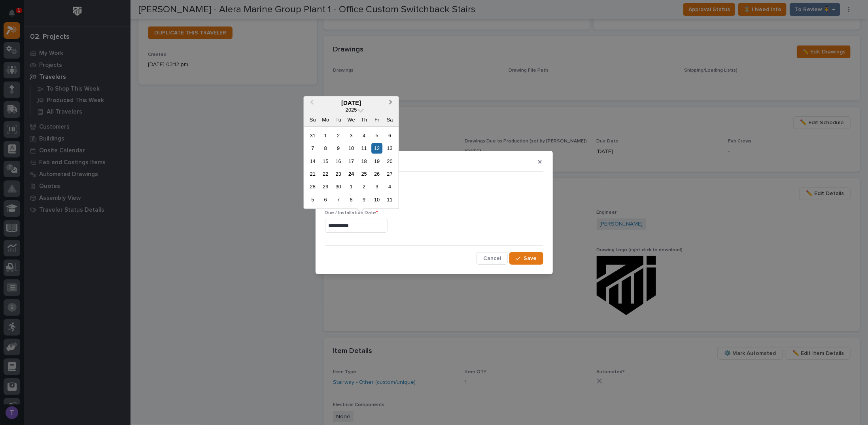 This screenshot has height=425, width=868. I want to click on span: Save, so click(531, 258).